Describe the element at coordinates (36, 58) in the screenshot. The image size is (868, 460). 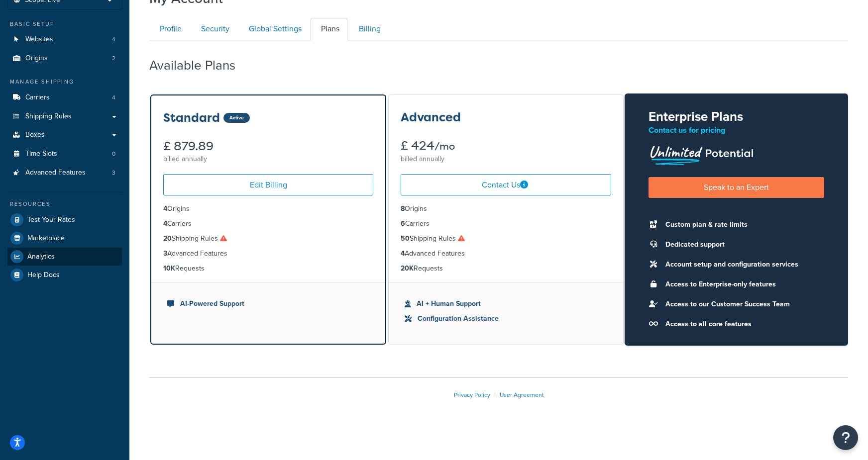
I see `span: Origins` at that location.